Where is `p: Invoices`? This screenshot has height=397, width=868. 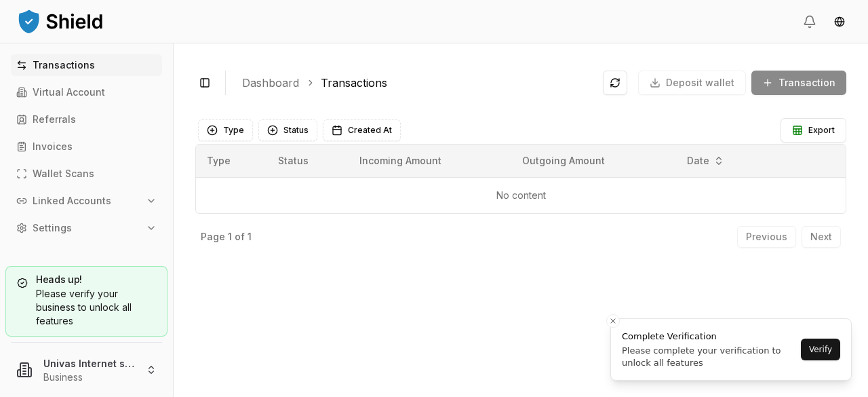 p: Invoices is located at coordinates (52, 147).